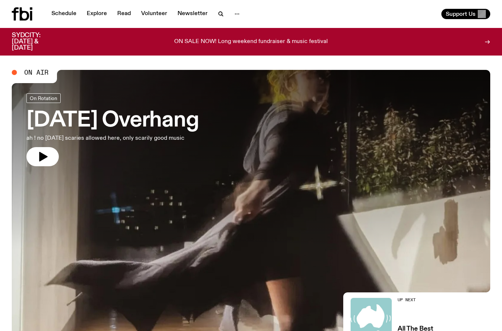 This screenshot has width=502, height=331. I want to click on a: Schedule, so click(64, 14).